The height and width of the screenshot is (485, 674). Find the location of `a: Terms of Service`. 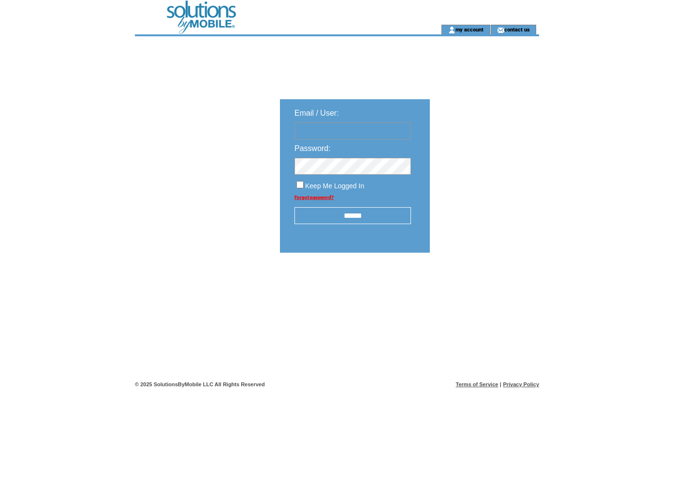

a: Terms of Service is located at coordinates (477, 384).